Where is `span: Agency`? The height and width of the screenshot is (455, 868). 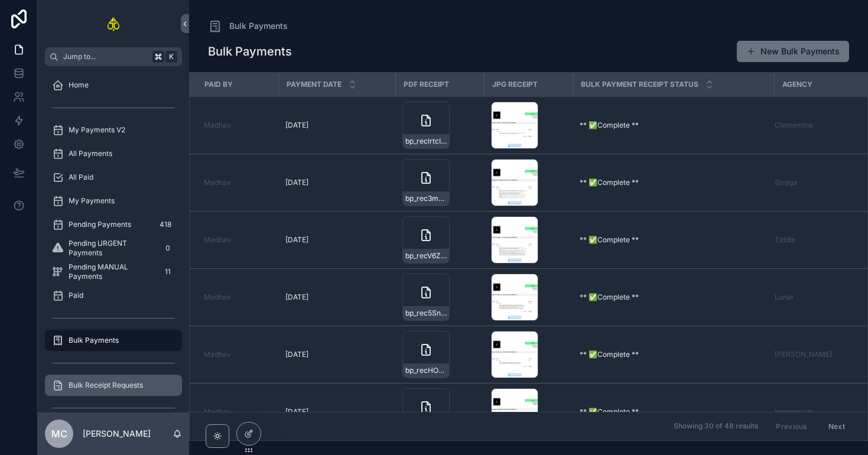 span: Agency is located at coordinates (797, 85).